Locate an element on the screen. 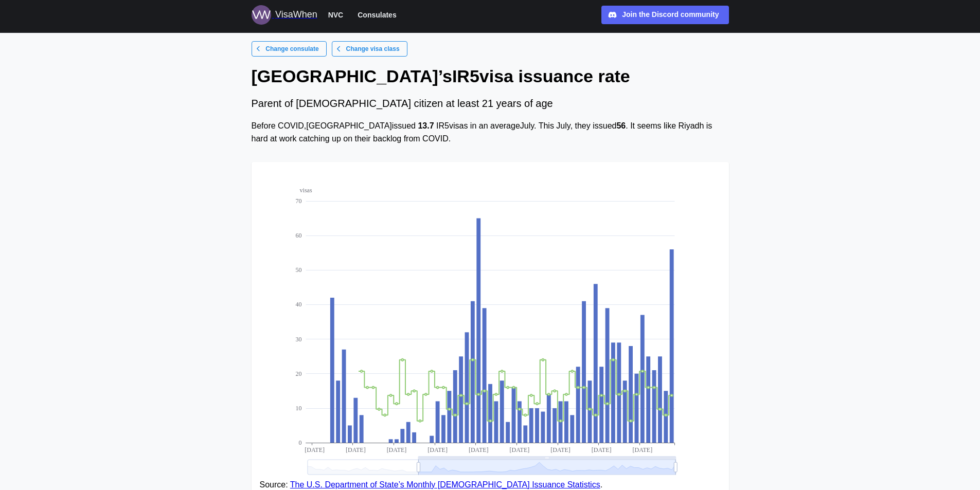 The image size is (980, 490). text: 20 is located at coordinates (298, 374).